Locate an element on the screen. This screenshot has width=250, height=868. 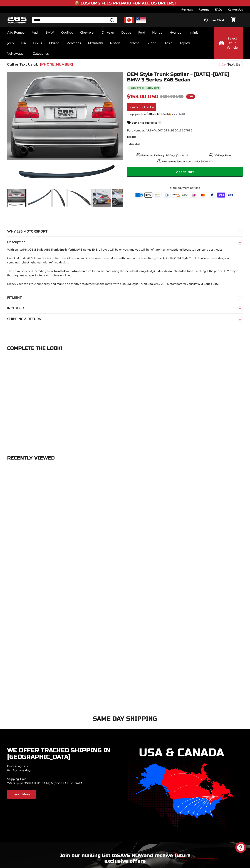
div: Summer Sale is On! is located at coordinates (142, 107).